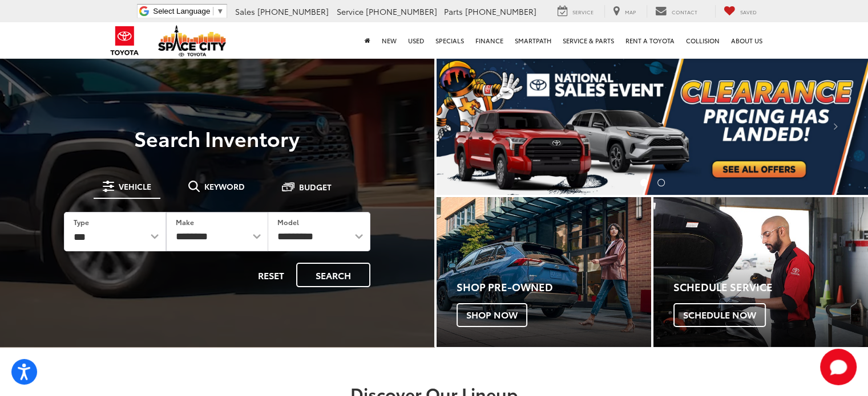 This screenshot has width=868, height=396. What do you see at coordinates (217, 138) in the screenshot?
I see `h3: Search Inventory` at bounding box center [217, 138].